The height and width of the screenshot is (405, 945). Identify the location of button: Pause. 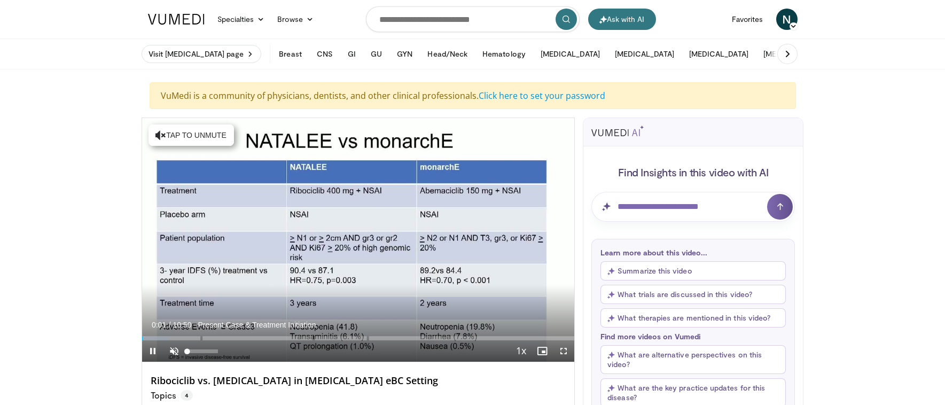
(153, 351).